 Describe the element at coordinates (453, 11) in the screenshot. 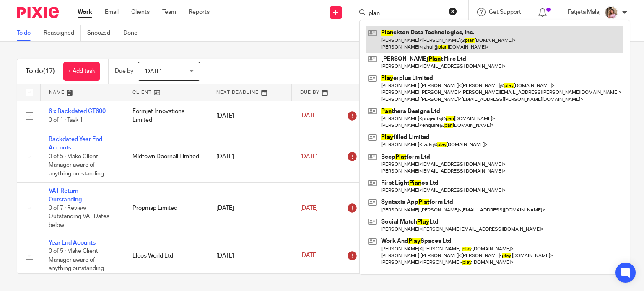

I see `button: Clear` at that location.